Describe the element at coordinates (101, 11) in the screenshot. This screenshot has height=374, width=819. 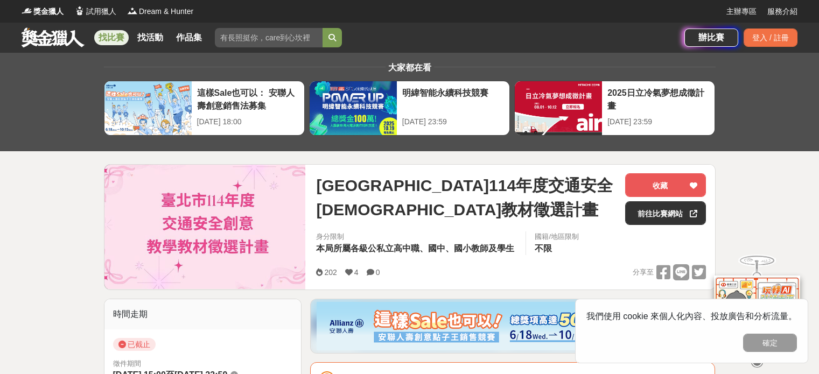
I see `span: 試用獵人` at that location.